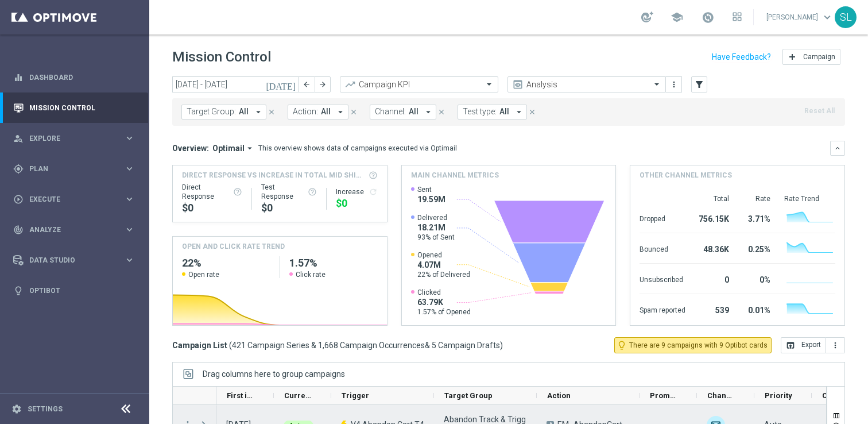  I want to click on span: Channel, so click(721, 395).